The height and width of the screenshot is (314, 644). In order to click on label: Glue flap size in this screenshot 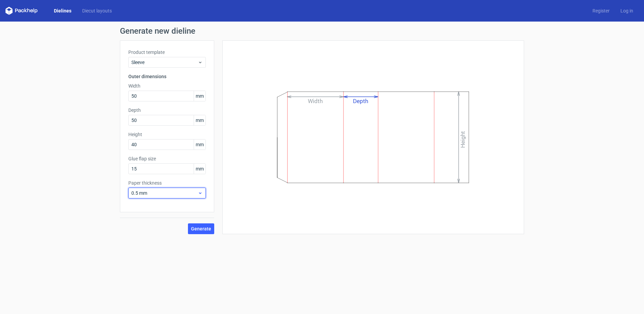, I will do `click(167, 159)`.